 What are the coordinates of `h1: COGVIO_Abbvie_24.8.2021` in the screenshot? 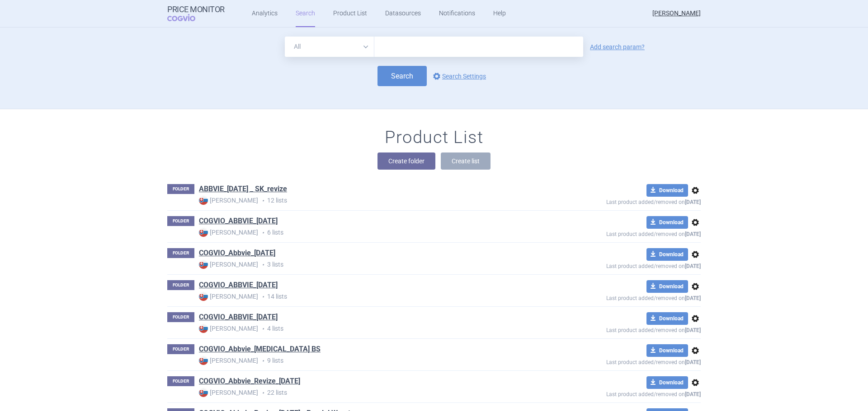 It's located at (237, 254).